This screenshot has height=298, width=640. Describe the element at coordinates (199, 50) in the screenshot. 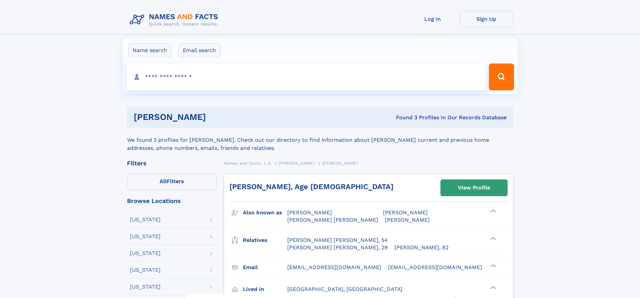

I see `label: Email search` at that location.